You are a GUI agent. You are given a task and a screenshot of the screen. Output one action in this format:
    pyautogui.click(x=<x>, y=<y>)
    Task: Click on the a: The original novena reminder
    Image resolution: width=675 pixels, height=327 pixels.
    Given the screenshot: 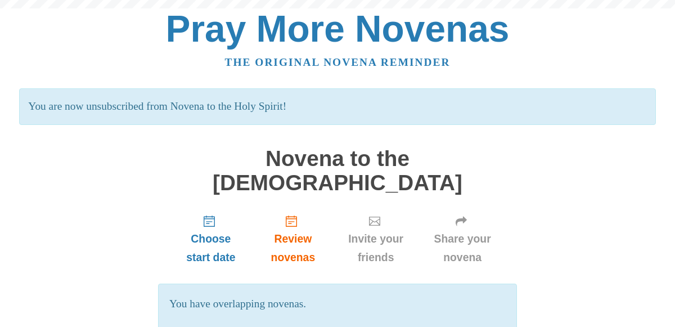 What is the action you would take?
    pyautogui.click(x=337, y=62)
    